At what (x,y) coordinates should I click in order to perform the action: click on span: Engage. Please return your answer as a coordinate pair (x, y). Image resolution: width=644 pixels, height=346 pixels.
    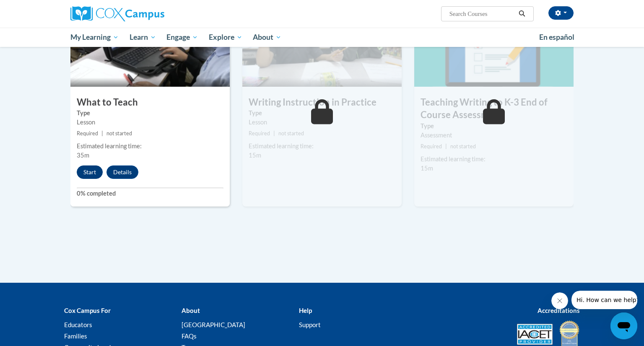
    Looking at the image, I should click on (182, 37).